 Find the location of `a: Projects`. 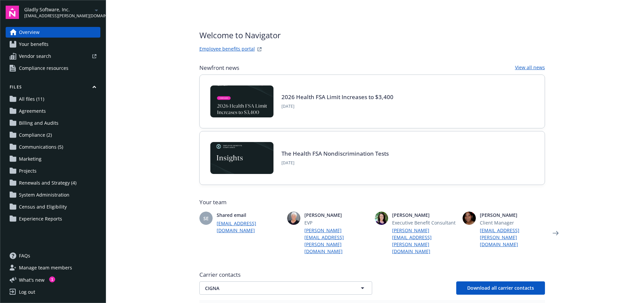

a: Projects is located at coordinates (53, 171).